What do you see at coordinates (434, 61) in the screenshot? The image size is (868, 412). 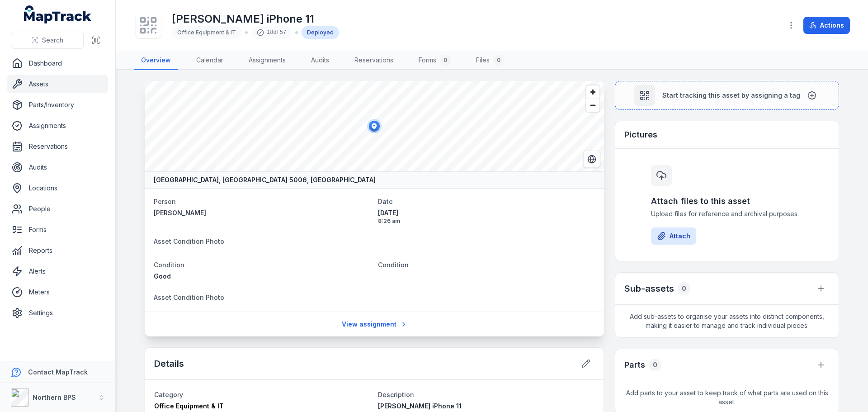 I see `a: Forms0` at bounding box center [434, 61].